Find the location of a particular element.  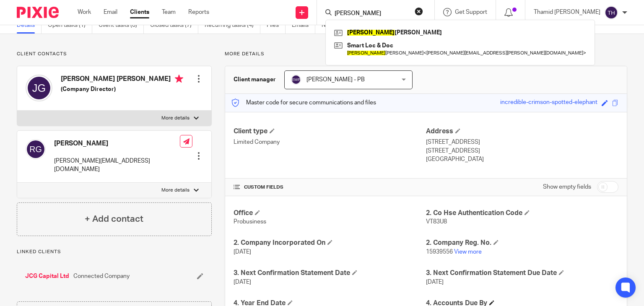

p: Master code for secure communications and files is located at coordinates (303, 103).